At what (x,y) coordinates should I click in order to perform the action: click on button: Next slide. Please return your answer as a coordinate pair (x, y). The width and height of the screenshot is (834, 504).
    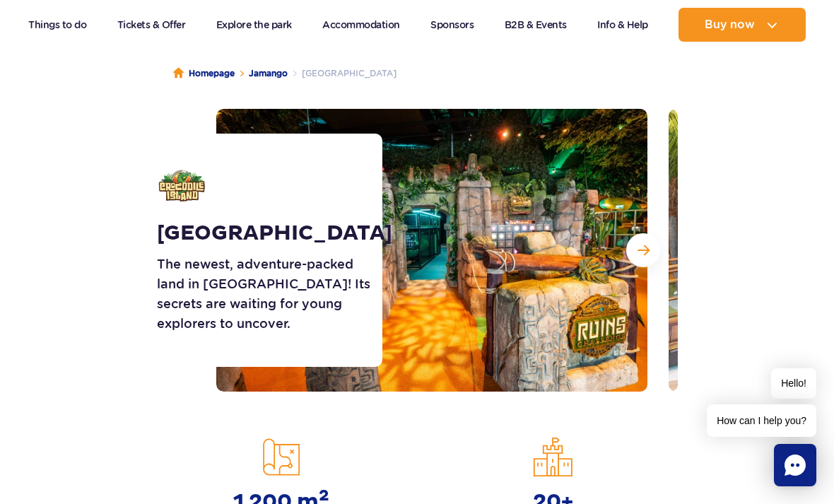
    Looking at the image, I should click on (643, 250).